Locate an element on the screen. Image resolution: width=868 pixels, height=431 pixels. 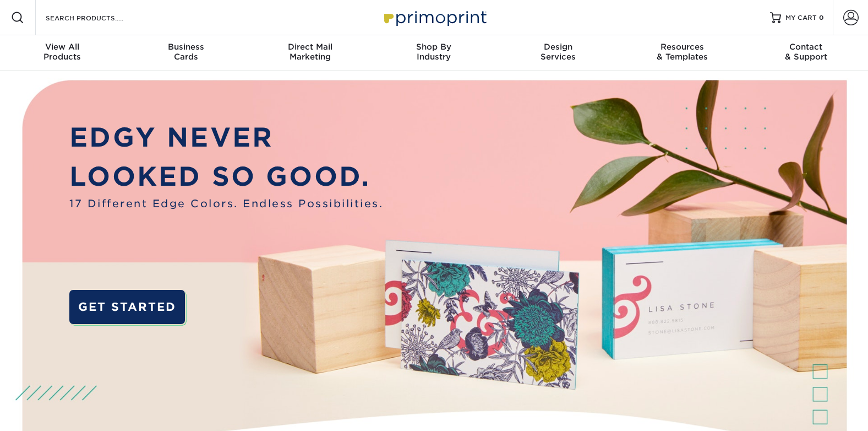
div: Services is located at coordinates (558, 52).